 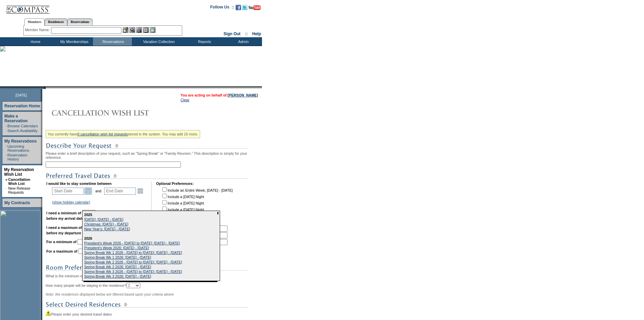 I want to click on div: Member Name:, so click(x=38, y=30).